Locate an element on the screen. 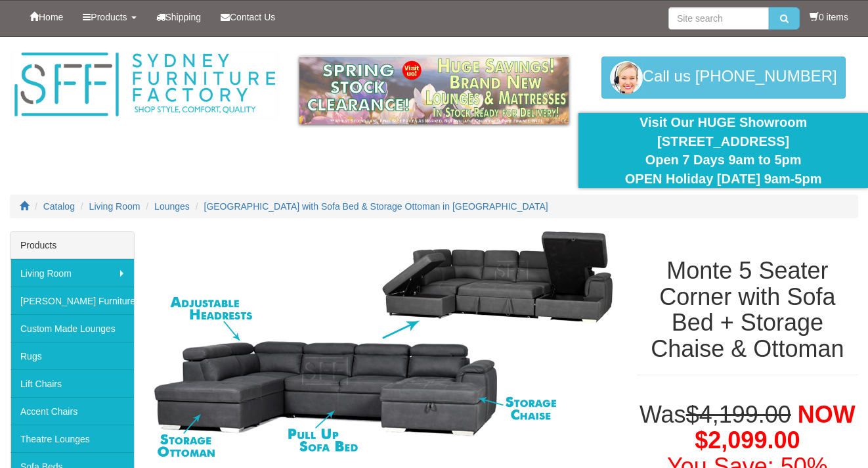 The image size is (868, 468). a: Custom Made Lounges is located at coordinates (72, 328).